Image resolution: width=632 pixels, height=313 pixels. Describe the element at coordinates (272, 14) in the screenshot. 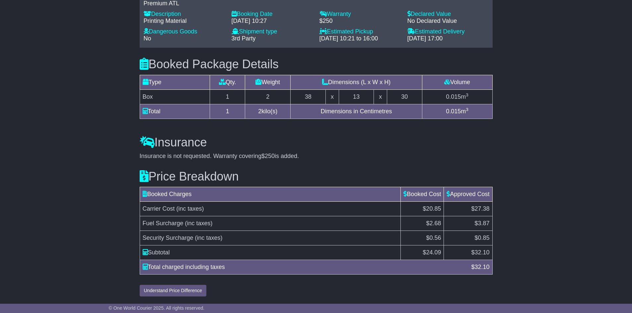

I see `div: Booking Date` at that location.